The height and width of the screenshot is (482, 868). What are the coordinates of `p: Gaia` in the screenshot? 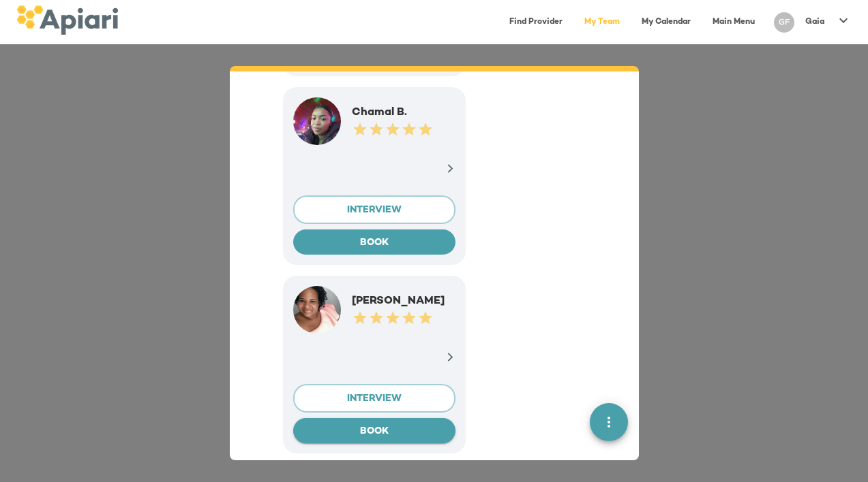 It's located at (814, 22).